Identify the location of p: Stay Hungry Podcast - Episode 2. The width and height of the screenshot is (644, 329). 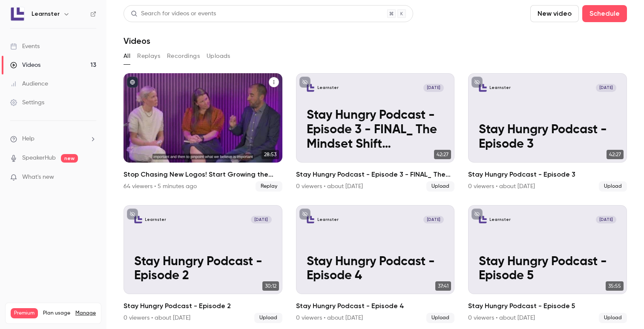
(203, 270).